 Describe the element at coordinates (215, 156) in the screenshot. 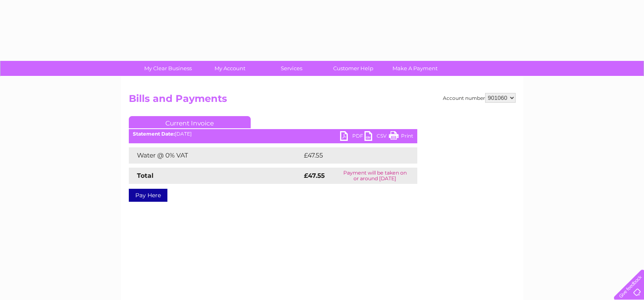

I see `td: Water @ 0% VAT` at that location.